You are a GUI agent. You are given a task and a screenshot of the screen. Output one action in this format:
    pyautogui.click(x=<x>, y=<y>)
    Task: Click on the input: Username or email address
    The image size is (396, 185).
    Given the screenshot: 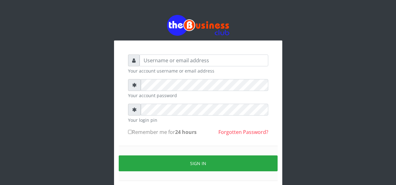 What is the action you would take?
    pyautogui.click(x=204, y=60)
    